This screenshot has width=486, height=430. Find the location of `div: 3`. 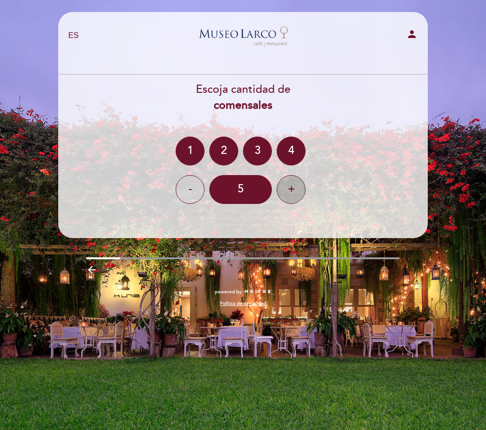

div: 3 is located at coordinates (257, 151).